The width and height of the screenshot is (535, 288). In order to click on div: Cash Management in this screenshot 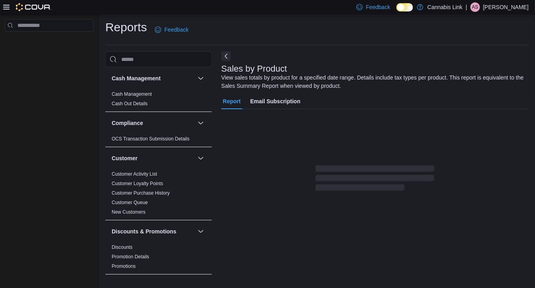, I will do `click(158, 101)`.